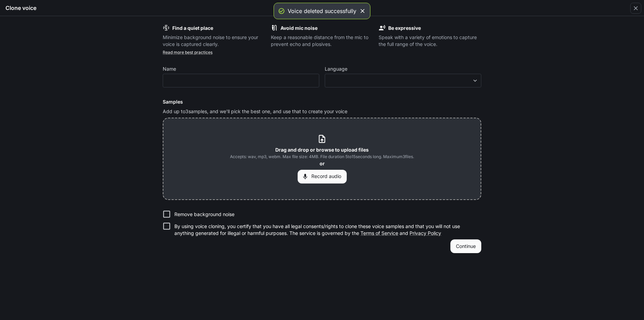 The height and width of the screenshot is (320, 644). What do you see at coordinates (193, 28) in the screenshot?
I see `b: Find a quiet place` at bounding box center [193, 28].